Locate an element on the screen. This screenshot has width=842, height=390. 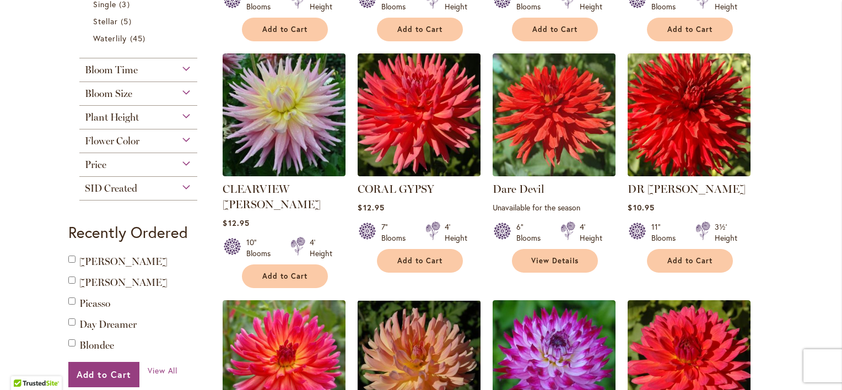
span: Bloom Time is located at coordinates (111, 70).